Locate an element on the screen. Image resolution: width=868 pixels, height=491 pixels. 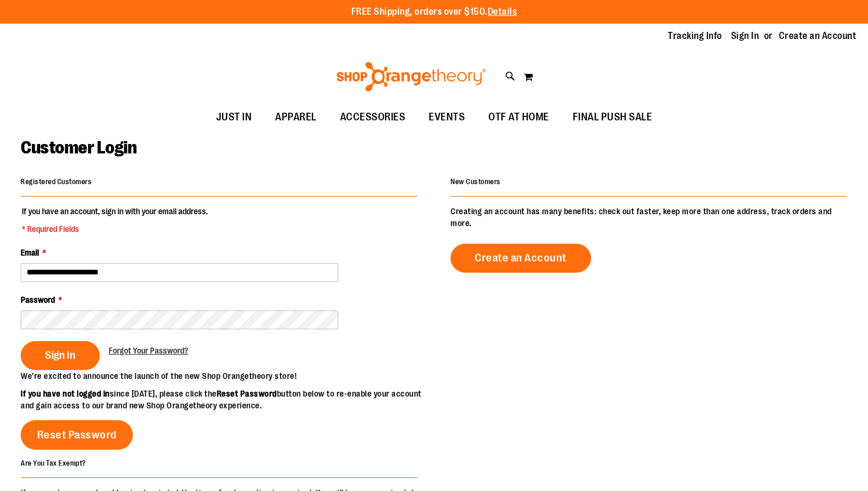
img: Shop Orangetheory is located at coordinates (411, 77).